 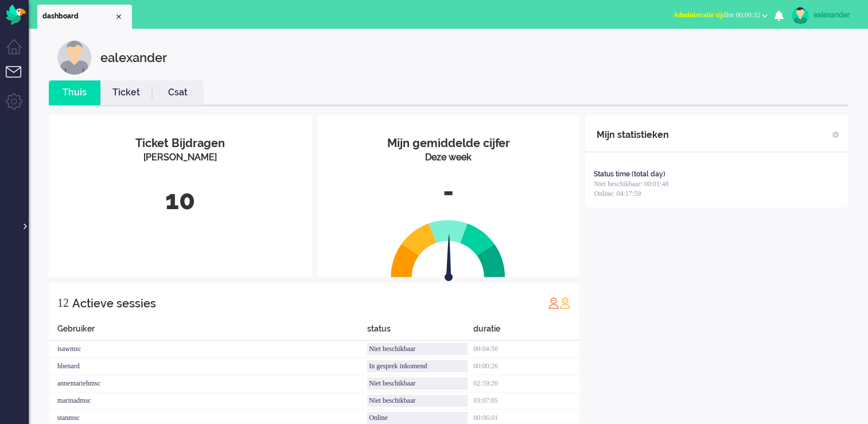 What do you see at coordinates (800, 16) in the screenshot?
I see `img: avatar` at bounding box center [800, 16].